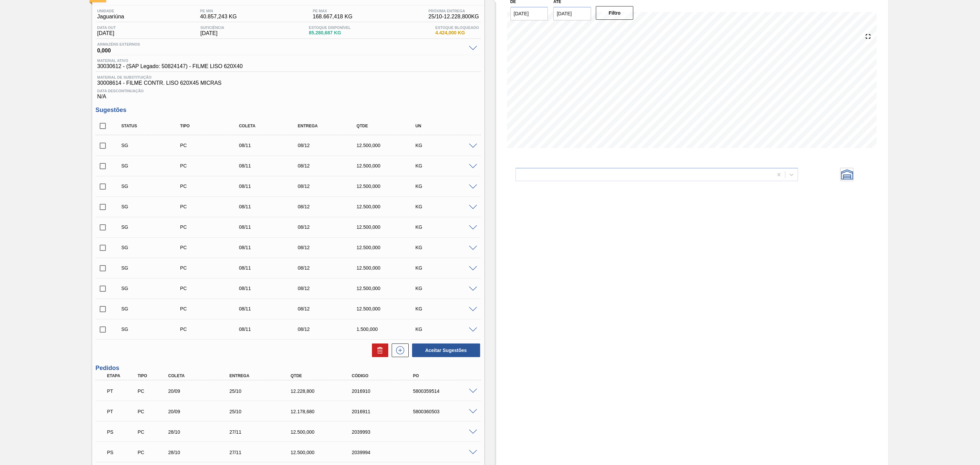 The image size is (980, 465). I want to click on span: Material ativo, so click(170, 60).